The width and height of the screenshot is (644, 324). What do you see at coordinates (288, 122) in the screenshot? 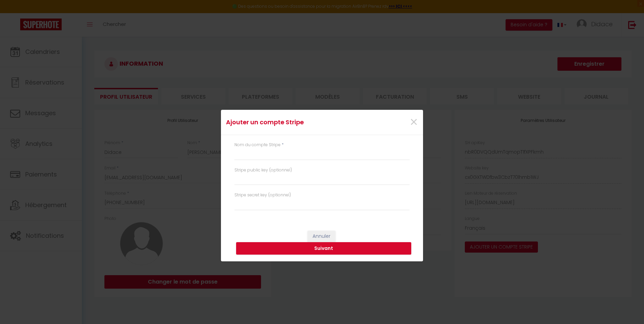
I see `h4: Ajouter un compte Stripe` at bounding box center [288, 122].